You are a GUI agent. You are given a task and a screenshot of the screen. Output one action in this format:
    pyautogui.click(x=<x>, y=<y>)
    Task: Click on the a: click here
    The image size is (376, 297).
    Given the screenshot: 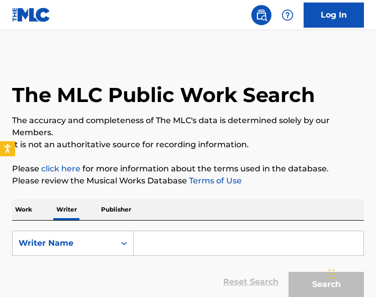 What is the action you would take?
    pyautogui.click(x=61, y=168)
    